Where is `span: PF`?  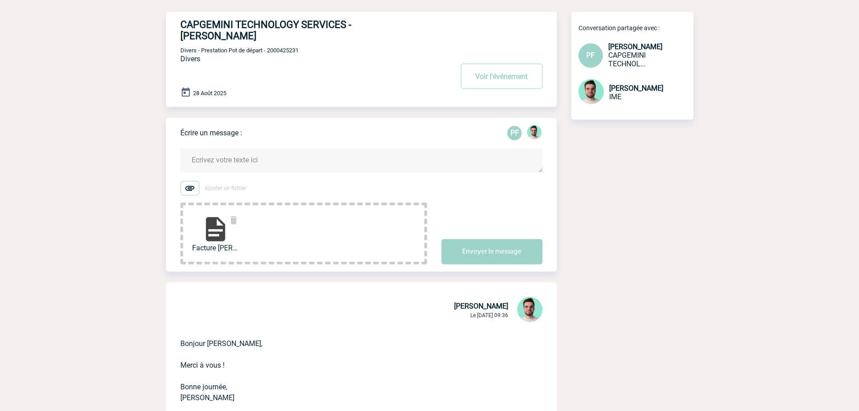 span: PF is located at coordinates (590, 55).